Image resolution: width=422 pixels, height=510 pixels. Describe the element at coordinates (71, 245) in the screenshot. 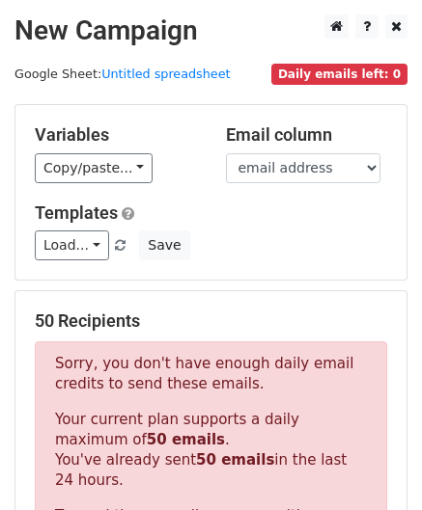

I see `a: Load...` at that location.